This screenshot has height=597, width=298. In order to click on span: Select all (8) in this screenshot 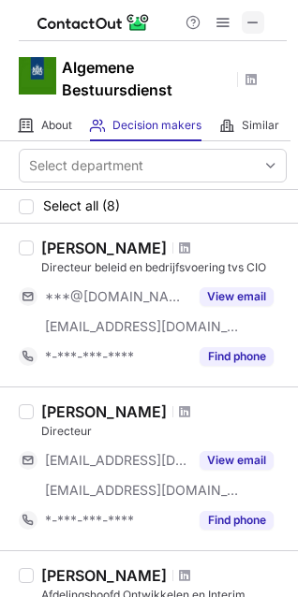, I will do `click(81, 206)`.